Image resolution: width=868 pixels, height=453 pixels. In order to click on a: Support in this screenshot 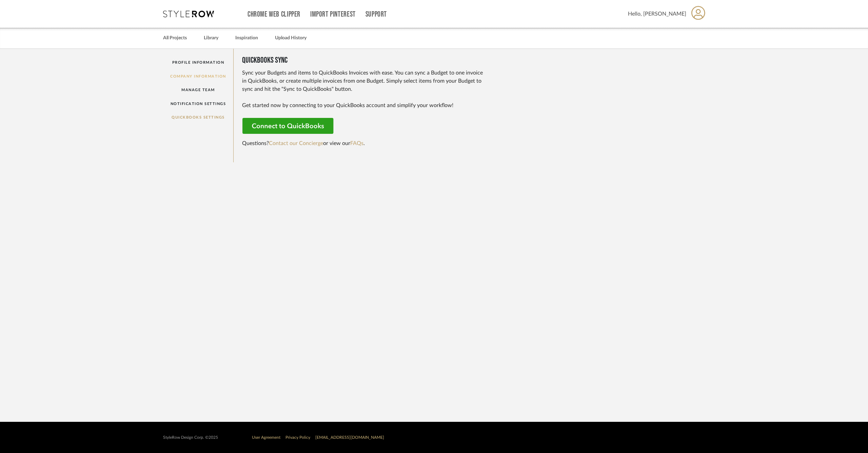, I will do `click(376, 14)`.